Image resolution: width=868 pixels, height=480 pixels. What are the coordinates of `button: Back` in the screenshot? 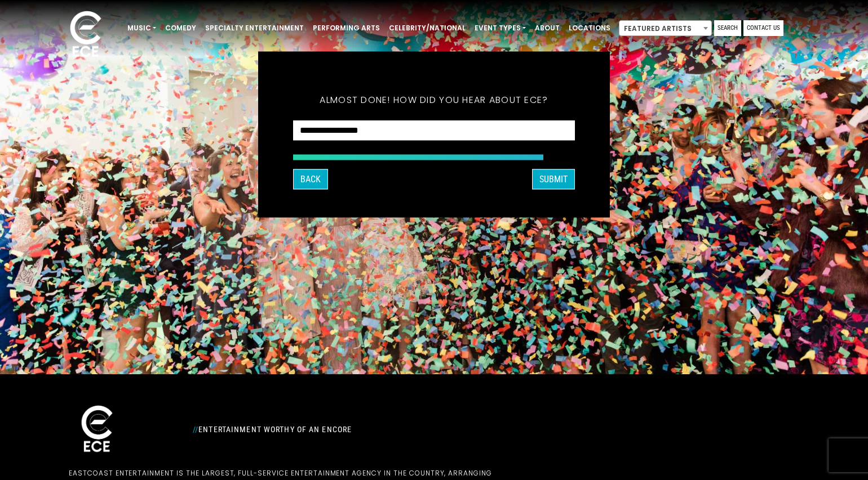 It's located at (310, 179).